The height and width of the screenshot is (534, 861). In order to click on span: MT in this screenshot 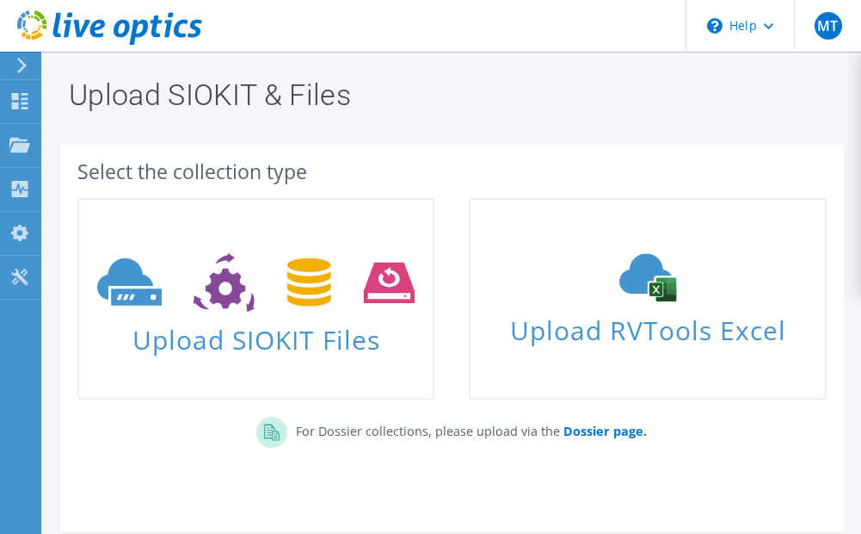, I will do `click(829, 26)`.